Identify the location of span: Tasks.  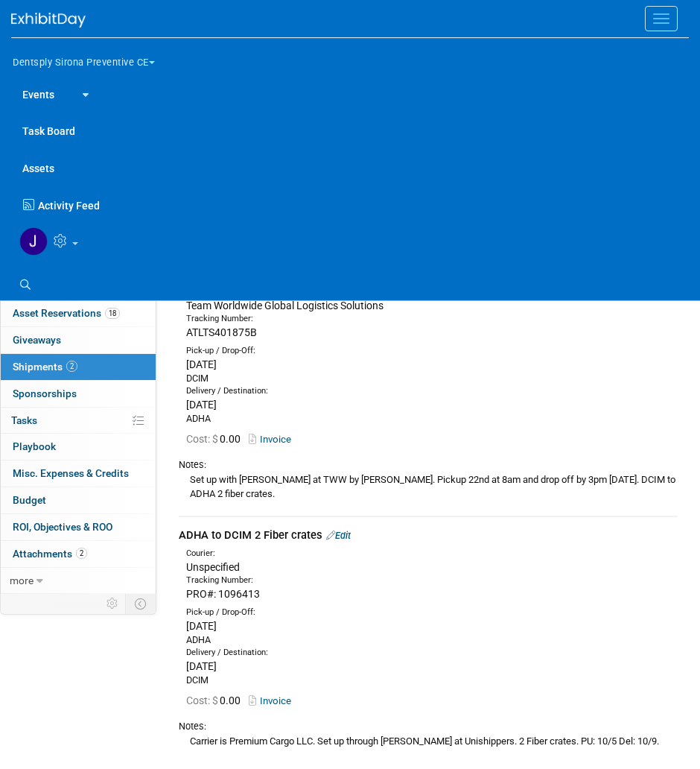
(23, 421).